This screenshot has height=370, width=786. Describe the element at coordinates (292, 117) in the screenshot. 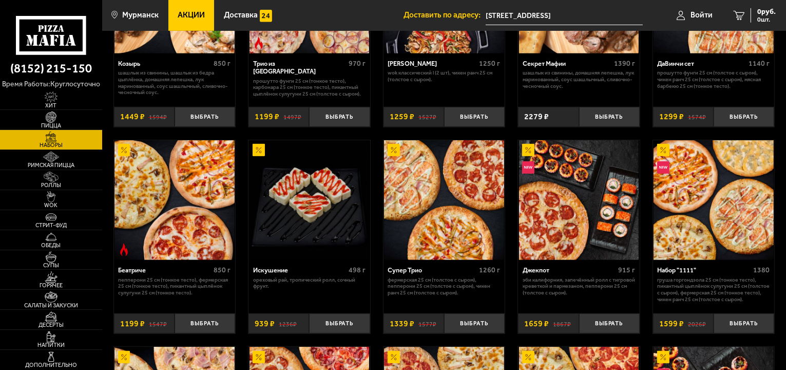

I see `s: 1497 ₽` at that location.